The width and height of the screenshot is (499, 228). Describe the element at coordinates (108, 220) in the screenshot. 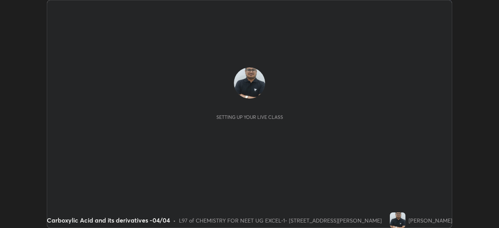

I see `div: Carboxylic Acid and its derivatives -04/04` at that location.